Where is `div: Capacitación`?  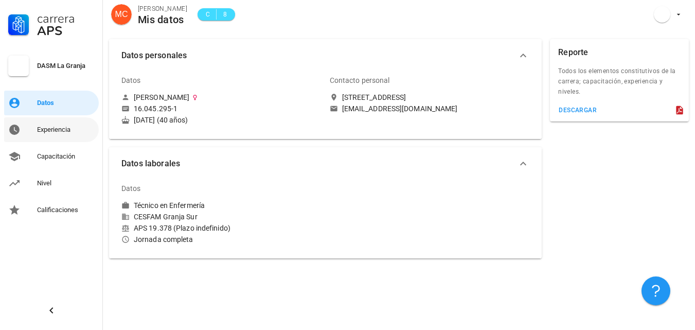
div: Capacitación is located at coordinates (66, 156).